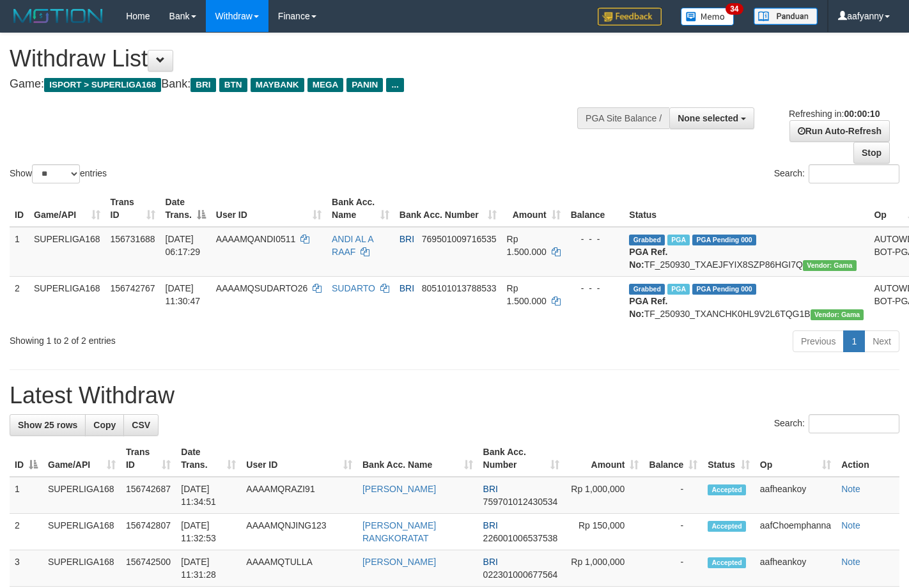  Describe the element at coordinates (520, 575) in the screenshot. I see `span: Copy 022301000677564 to clipboard` at that location.